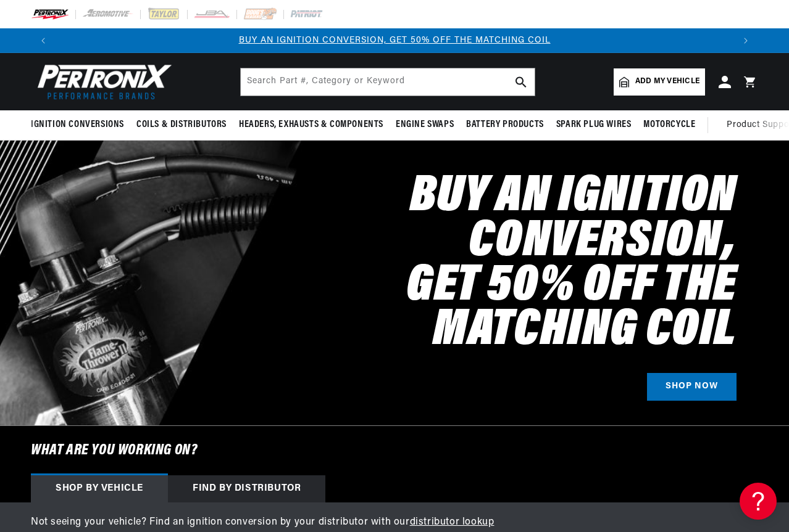 The width and height of the screenshot is (789, 532). What do you see at coordinates (394, 523) in the screenshot?
I see `p: Not seeing your vehicle? Find an ignition conversion by your distributor with our` at bounding box center [394, 523].